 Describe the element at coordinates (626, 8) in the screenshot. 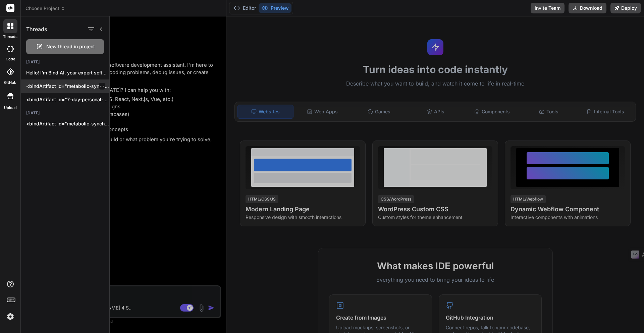

I see `button: Deploy` at that location.